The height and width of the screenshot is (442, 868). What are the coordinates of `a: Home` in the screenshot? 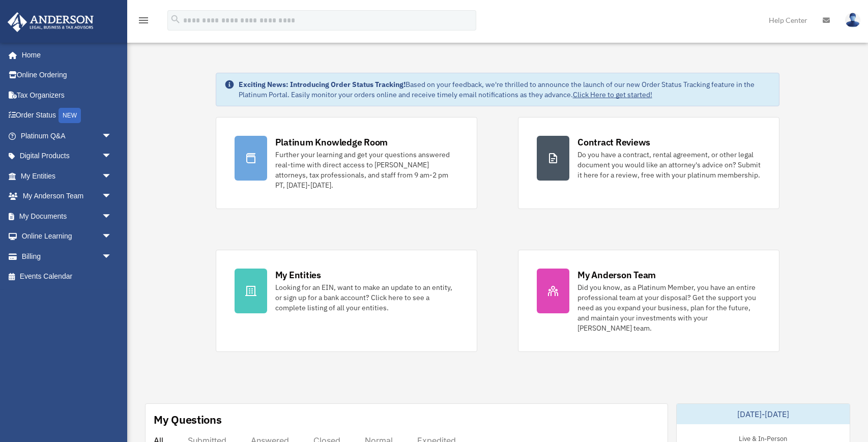 It's located at (65, 55).